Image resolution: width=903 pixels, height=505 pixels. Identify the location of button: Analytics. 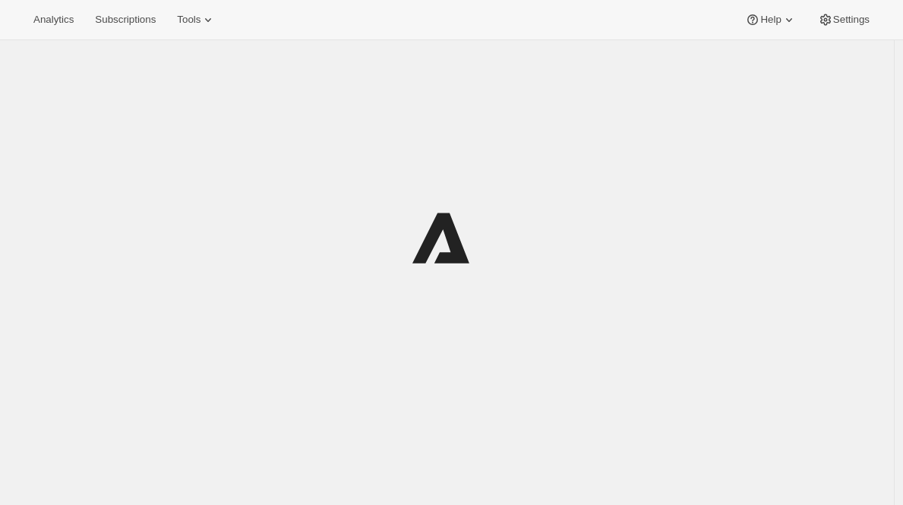
(53, 20).